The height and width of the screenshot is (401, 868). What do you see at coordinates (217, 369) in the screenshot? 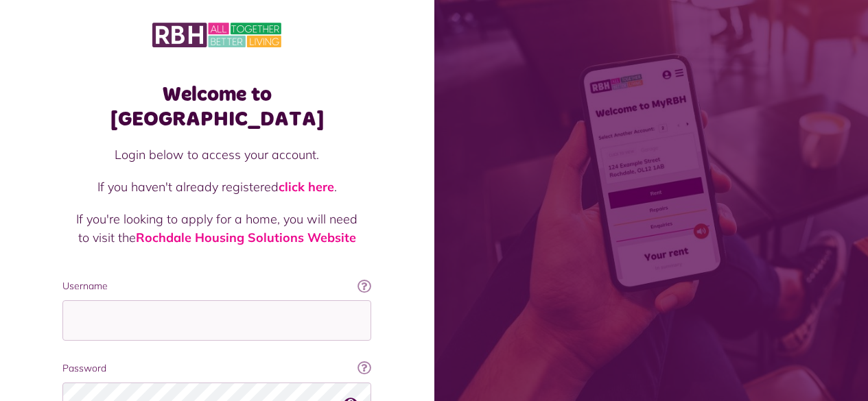
I see `label: Password` at bounding box center [217, 369].